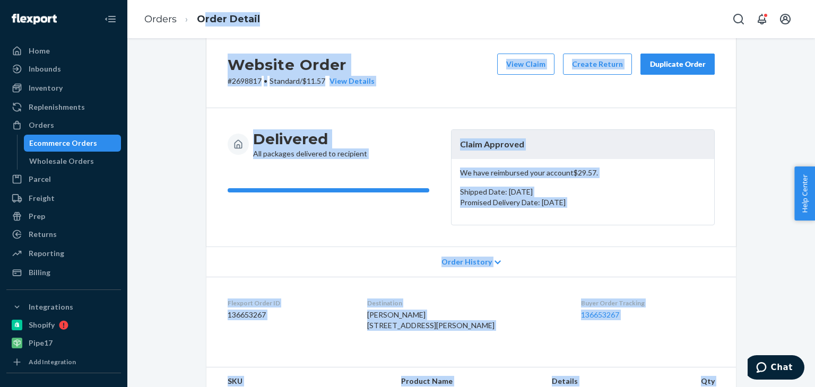 Image resolution: width=815 pixels, height=387 pixels. What do you see at coordinates (41, 325) in the screenshot?
I see `div: Shopify` at bounding box center [41, 325].